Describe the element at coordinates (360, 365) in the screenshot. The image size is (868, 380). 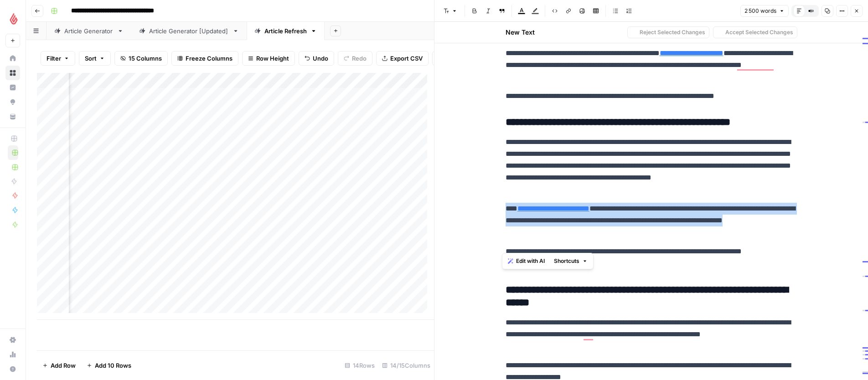
I see `div: 14 Rows` at that location.